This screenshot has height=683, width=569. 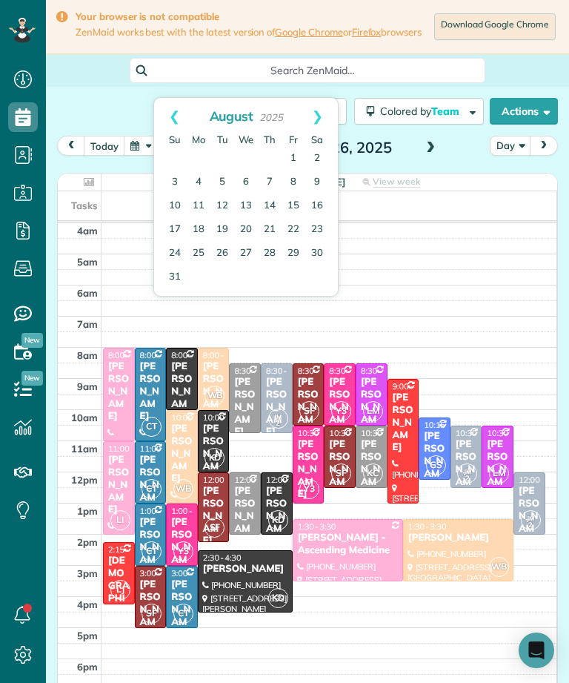 What do you see at coordinates (246, 230) in the screenshot?
I see `a: 20` at bounding box center [246, 230].